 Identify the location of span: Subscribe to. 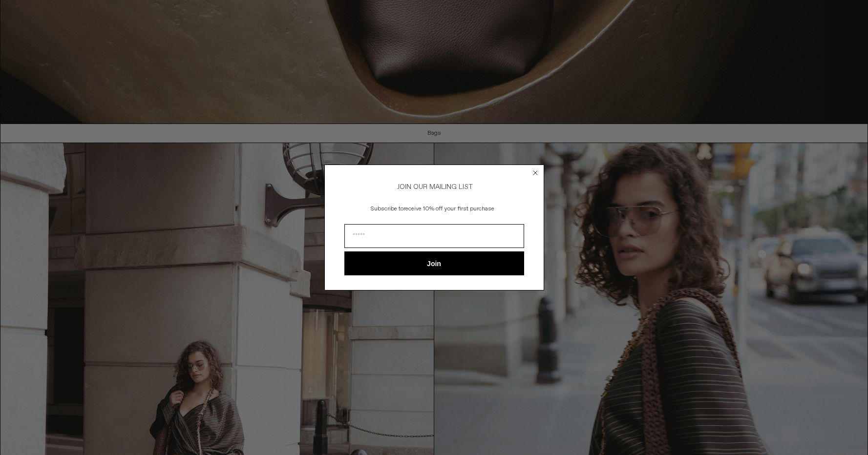
(387, 209).